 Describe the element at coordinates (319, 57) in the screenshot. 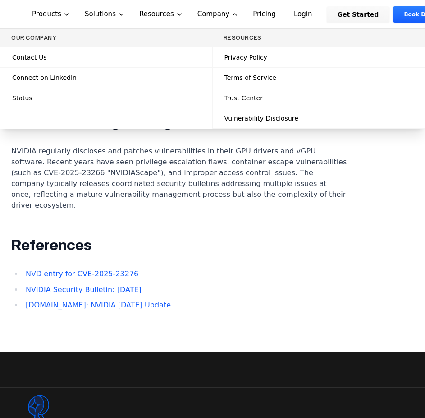

I see `a: Privacy Policy` at that location.